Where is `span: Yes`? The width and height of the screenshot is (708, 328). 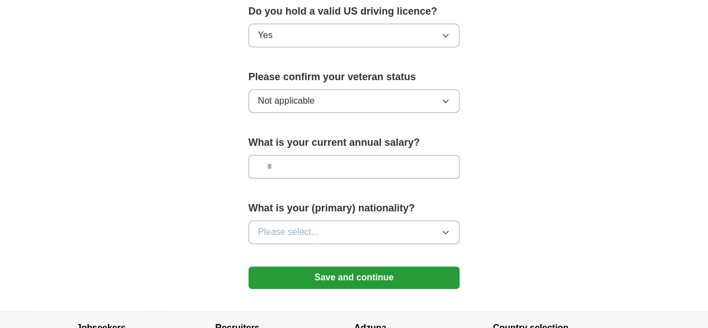 span: Yes is located at coordinates (265, 35).